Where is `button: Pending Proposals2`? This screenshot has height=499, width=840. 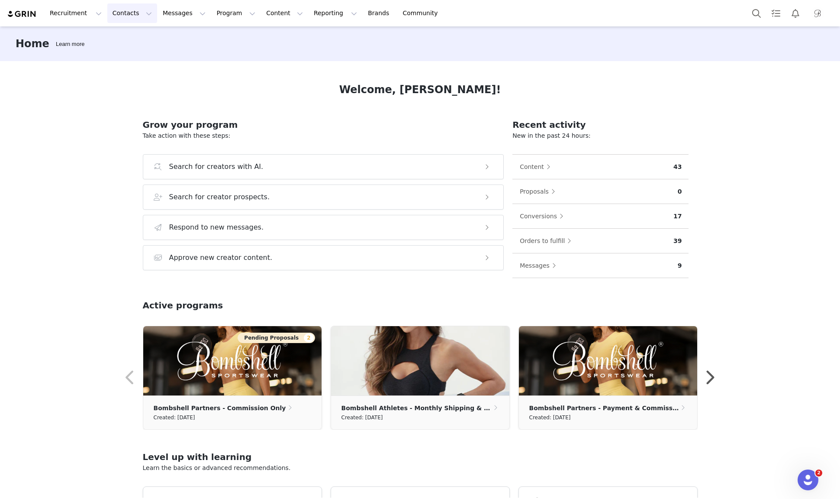
button: Pending Proposals2 is located at coordinates (276, 338).